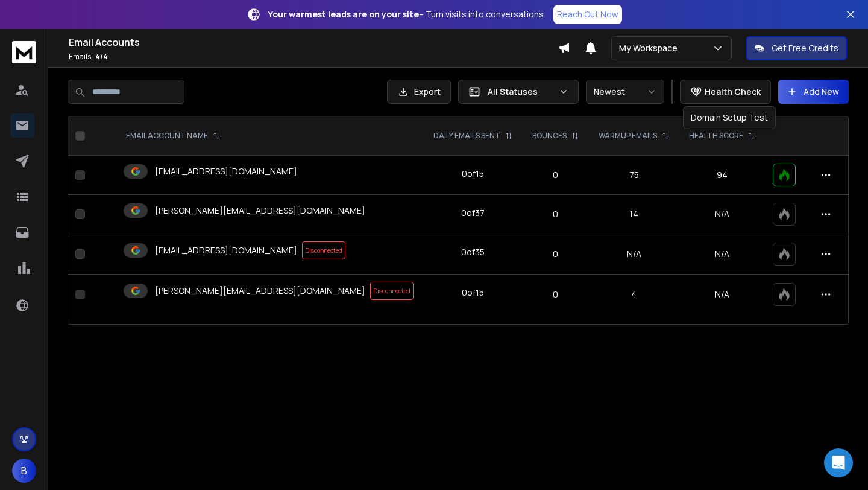 The width and height of the screenshot is (868, 490). What do you see at coordinates (406, 15) in the screenshot?
I see `p: – Turn visits into conversations` at bounding box center [406, 15].